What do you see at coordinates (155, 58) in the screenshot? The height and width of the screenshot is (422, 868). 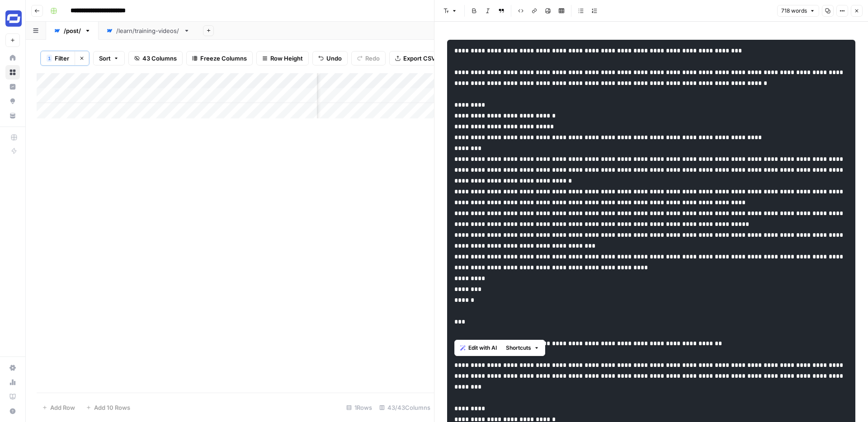 I see `button: 43 Columns` at bounding box center [155, 58].